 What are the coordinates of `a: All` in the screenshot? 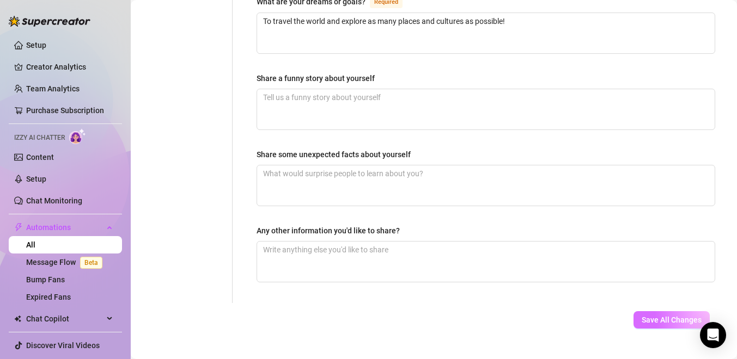 It's located at (30, 245).